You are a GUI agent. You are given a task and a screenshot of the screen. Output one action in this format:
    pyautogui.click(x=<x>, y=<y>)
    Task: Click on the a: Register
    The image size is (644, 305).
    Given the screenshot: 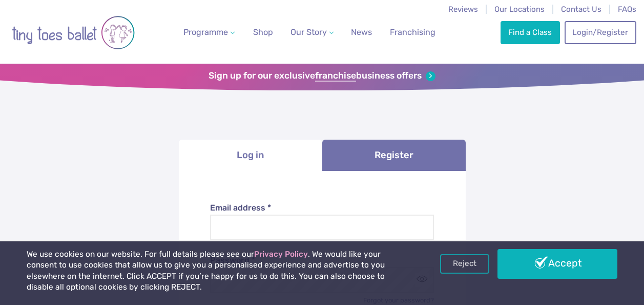 What is the action you would take?
    pyautogui.click(x=394, y=155)
    